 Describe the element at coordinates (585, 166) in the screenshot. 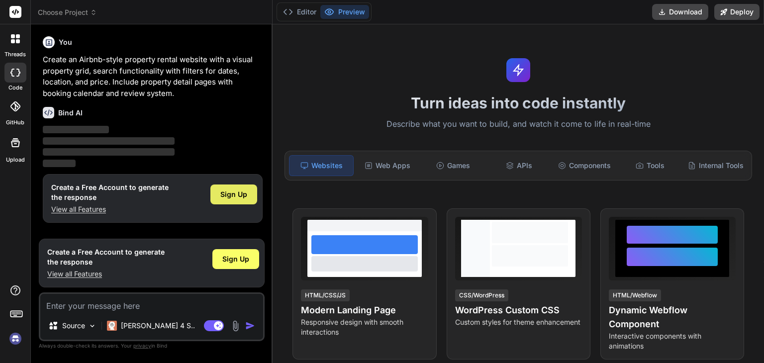

I see `div: Components` at that location.